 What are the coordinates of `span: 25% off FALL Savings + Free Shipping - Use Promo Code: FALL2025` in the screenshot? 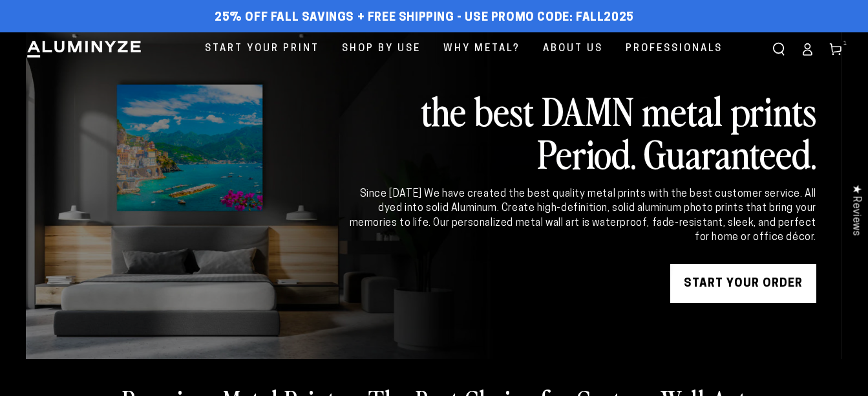 It's located at (424, 18).